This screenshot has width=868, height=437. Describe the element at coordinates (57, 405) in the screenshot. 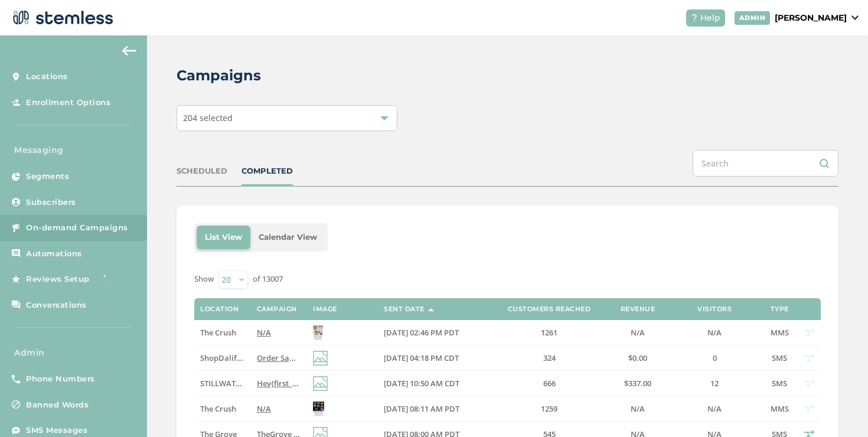

I see `span: Banned Words` at that location.